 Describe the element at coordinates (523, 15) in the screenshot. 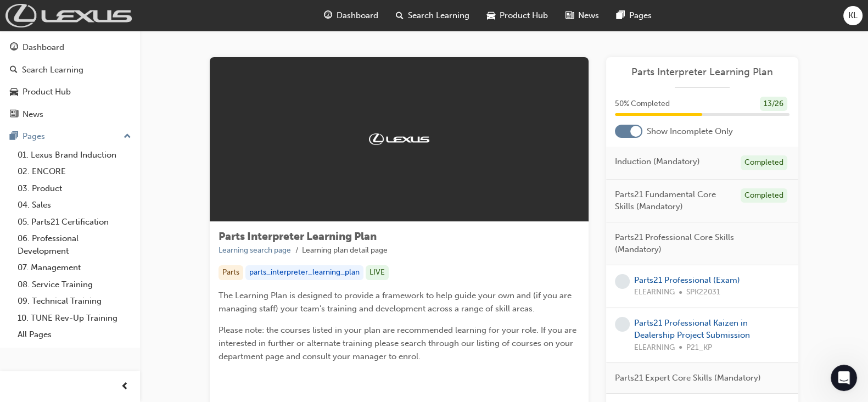

I see `span: Product Hub` at that location.